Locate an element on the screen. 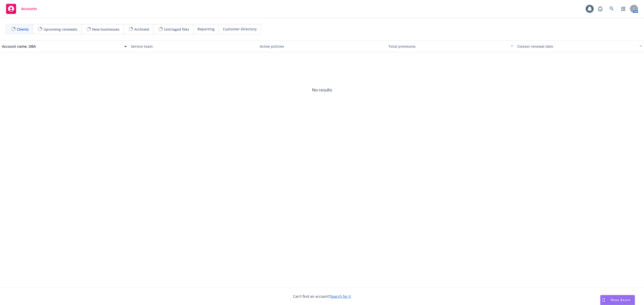 This screenshot has width=644, height=305. div: Service team is located at coordinates (193, 46).